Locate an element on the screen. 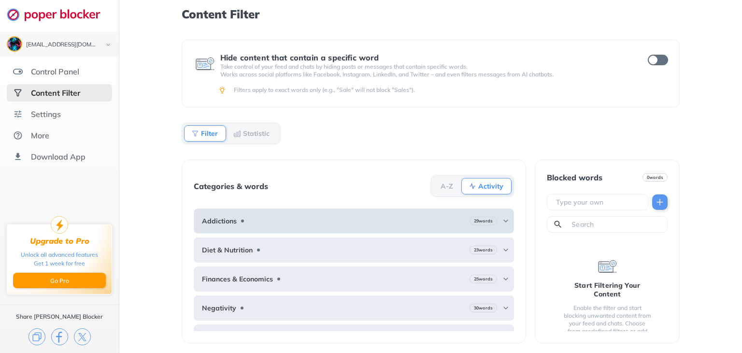 The width and height of the screenshot is (742, 353). div: Categories & words is located at coordinates (231, 186).